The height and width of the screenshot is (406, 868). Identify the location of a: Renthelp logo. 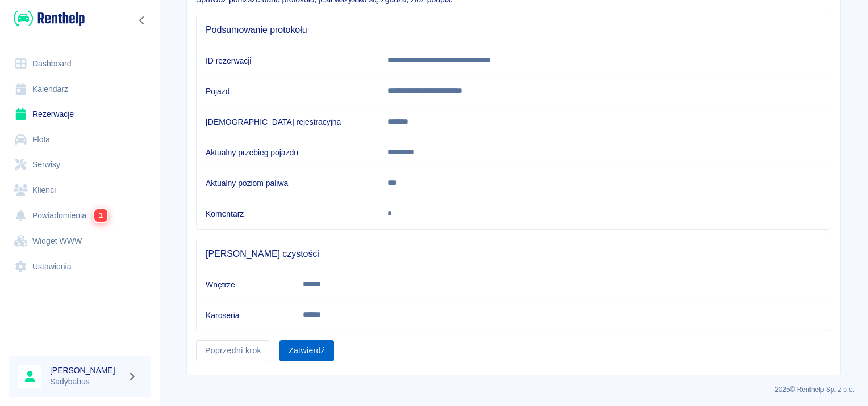
(47, 18).